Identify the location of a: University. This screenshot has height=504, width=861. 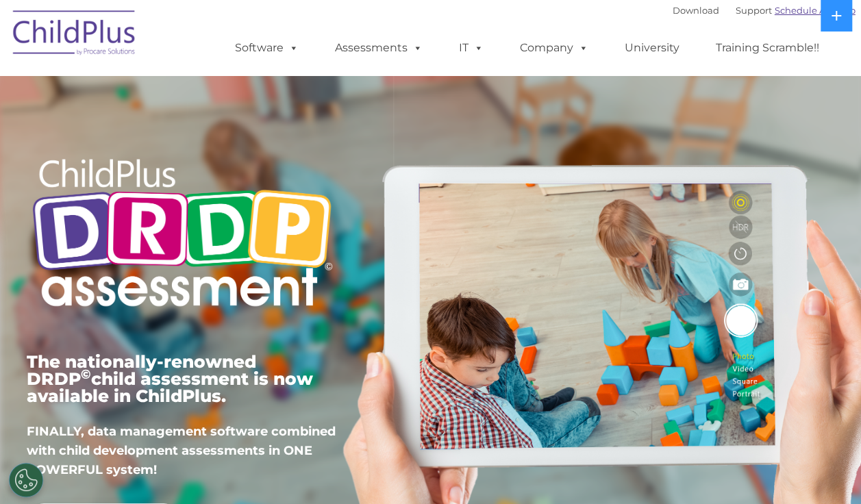
(652, 48).